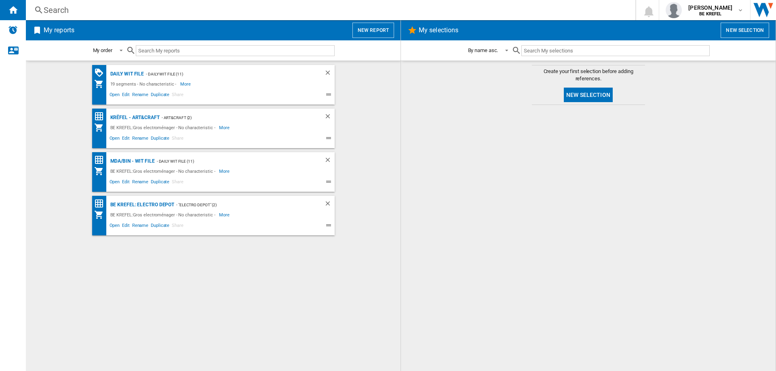 Image resolution: width=776 pixels, height=371 pixels. I want to click on div: - "Electro depot" (2), so click(241, 205).